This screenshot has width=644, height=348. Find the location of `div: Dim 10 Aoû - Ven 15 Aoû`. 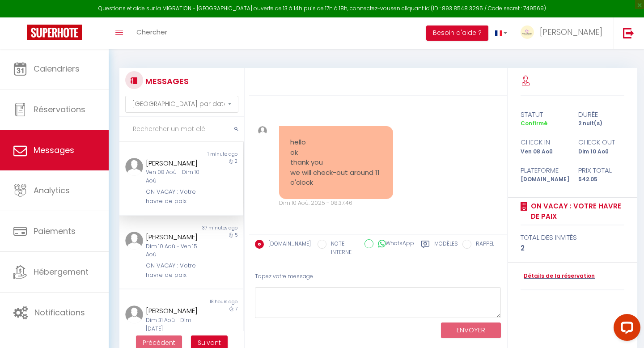

div: Dim 10 Aoû - Ven 15 Aoû is located at coordinates (176, 251).